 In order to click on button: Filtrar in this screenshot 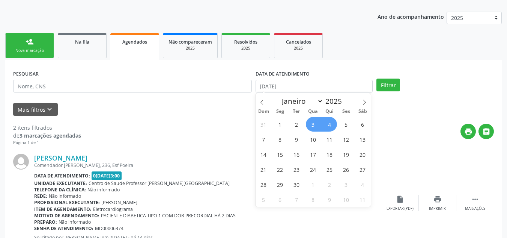, I will do `click(388, 85)`.